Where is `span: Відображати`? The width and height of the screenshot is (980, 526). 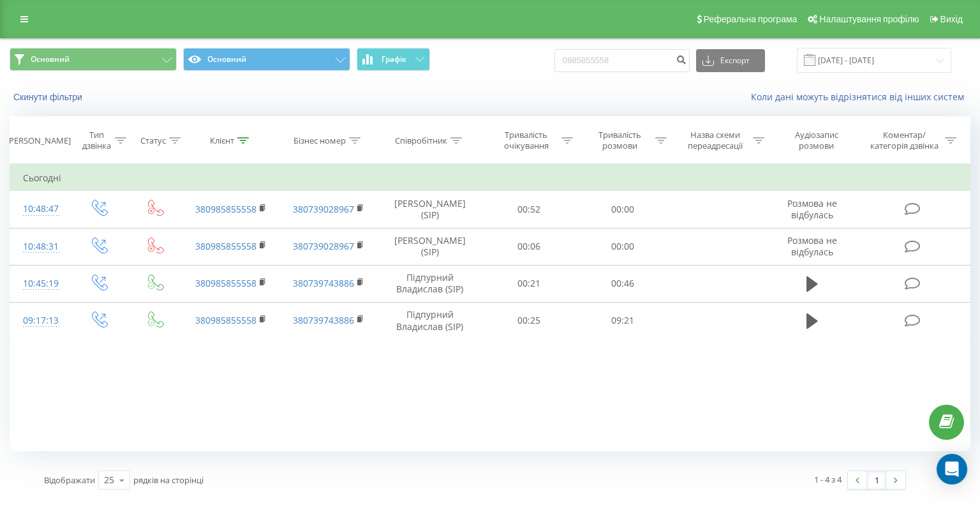
span: Відображати is located at coordinates (69, 480).